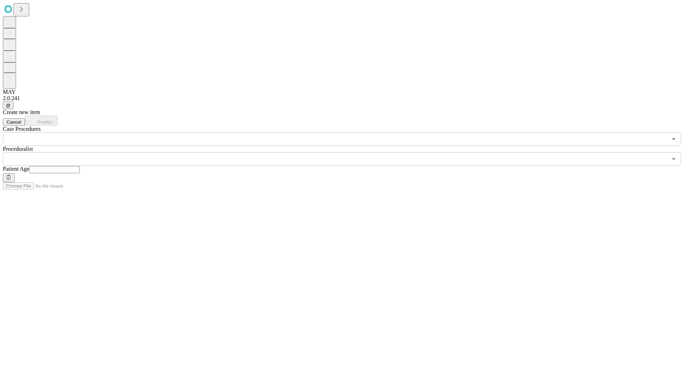 This screenshot has width=684, height=385. What do you see at coordinates (21, 112) in the screenshot?
I see `span: Create new item` at bounding box center [21, 112].